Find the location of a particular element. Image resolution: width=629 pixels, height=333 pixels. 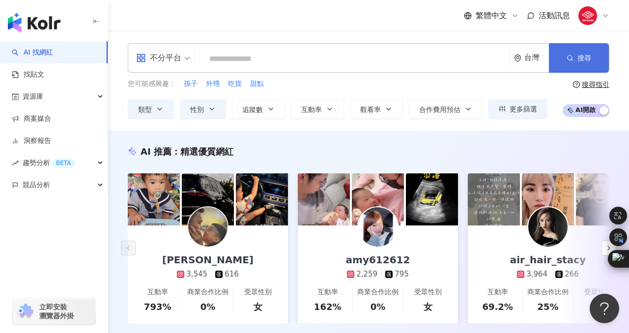

span: 資源庫 is located at coordinates (33, 96).